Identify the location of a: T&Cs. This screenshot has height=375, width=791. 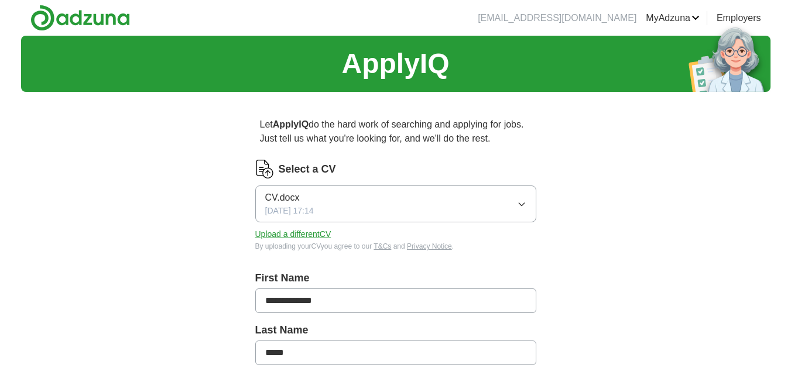
(382, 246).